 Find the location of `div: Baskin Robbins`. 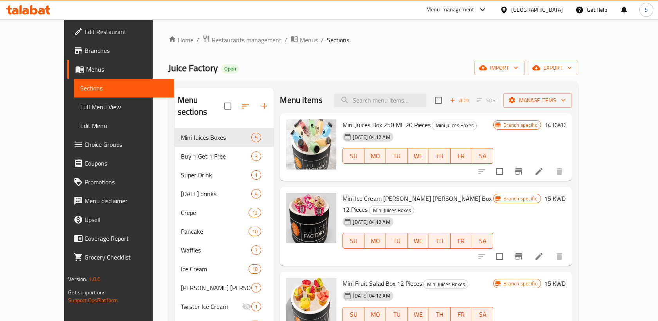

div: Baskin Robbins is located at coordinates (216, 288).